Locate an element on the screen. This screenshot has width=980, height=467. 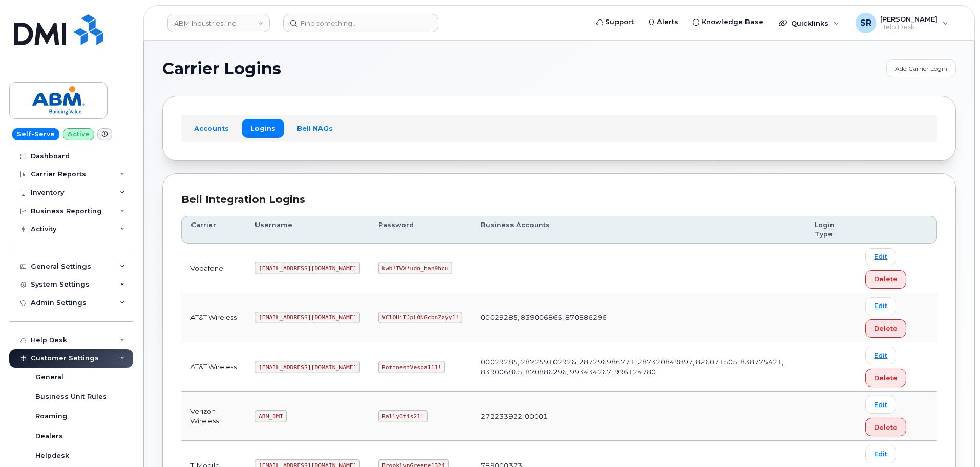
td: Vodafone is located at coordinates (213, 268).